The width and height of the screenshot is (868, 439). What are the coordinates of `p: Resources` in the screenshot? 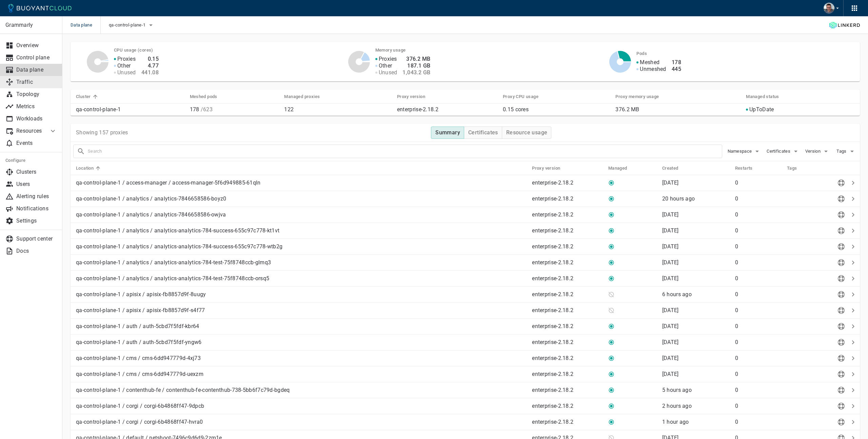 It's located at (30, 131).